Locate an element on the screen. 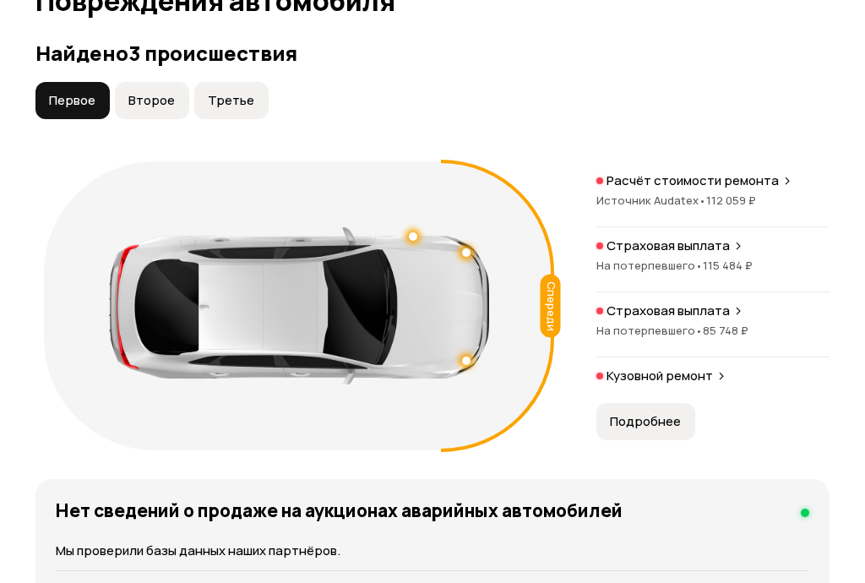  span: Источник Audatex is located at coordinates (651, 200).